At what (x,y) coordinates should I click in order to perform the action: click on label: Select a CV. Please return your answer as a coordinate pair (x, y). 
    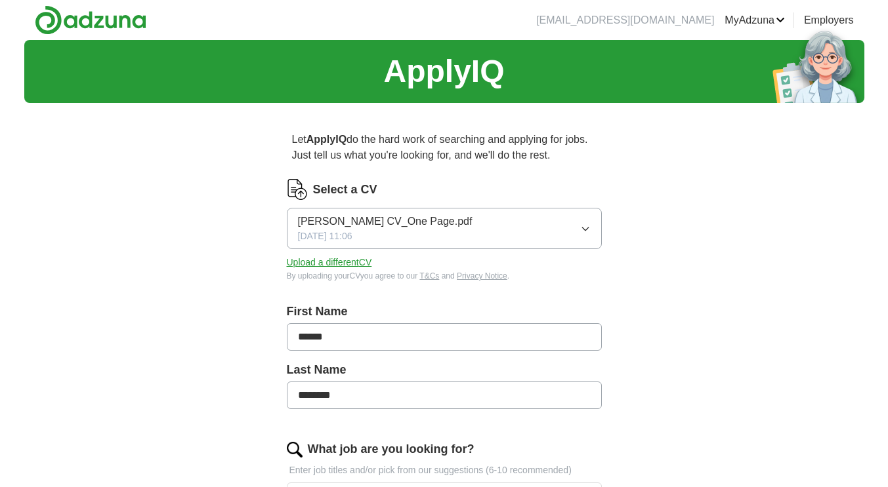
    Looking at the image, I should click on (345, 190).